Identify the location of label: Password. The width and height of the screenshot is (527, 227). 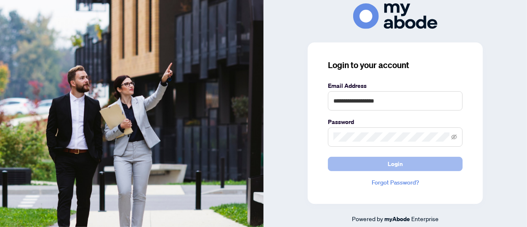
(395, 122).